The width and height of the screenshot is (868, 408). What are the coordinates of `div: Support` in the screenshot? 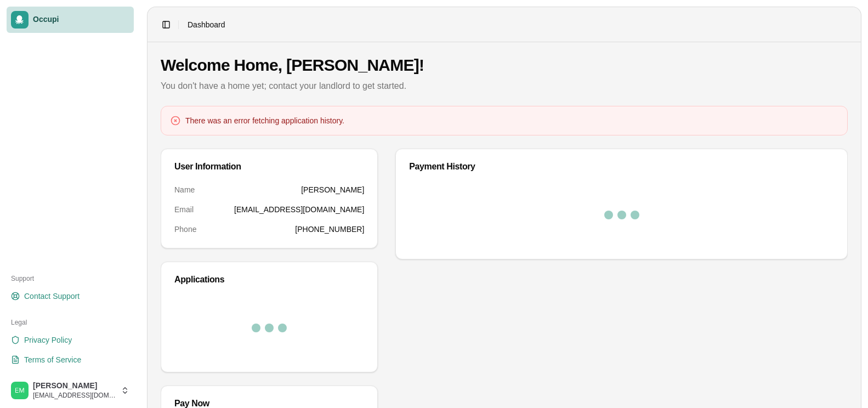 It's located at (70, 279).